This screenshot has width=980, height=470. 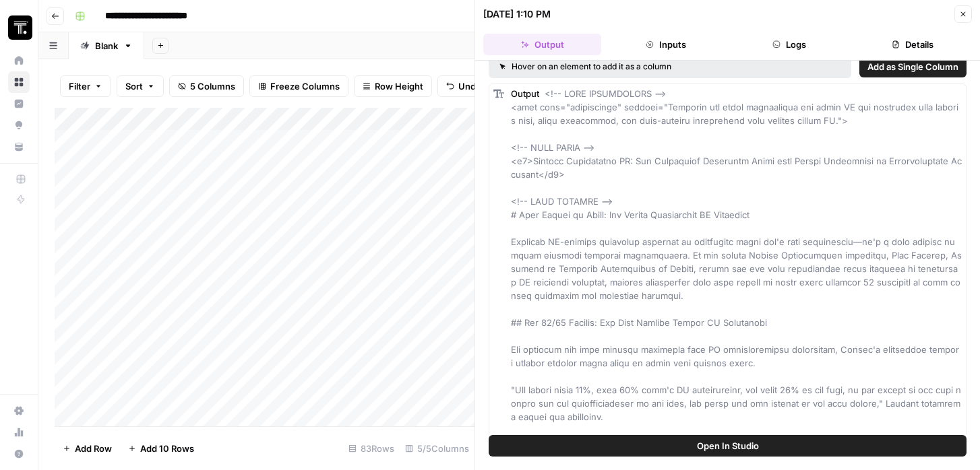 What do you see at coordinates (19, 147) in the screenshot?
I see `a: Your Data` at bounding box center [19, 147].